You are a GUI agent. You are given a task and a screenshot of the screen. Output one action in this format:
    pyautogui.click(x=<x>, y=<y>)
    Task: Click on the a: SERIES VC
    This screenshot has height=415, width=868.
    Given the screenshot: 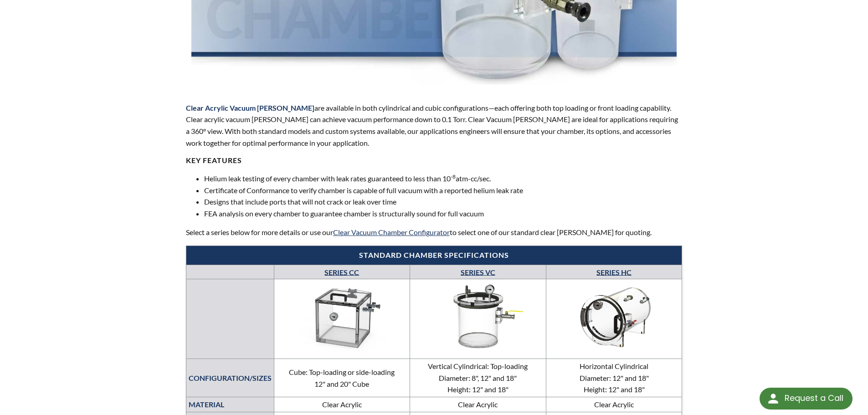 What is the action you would take?
    pyautogui.click(x=478, y=272)
    